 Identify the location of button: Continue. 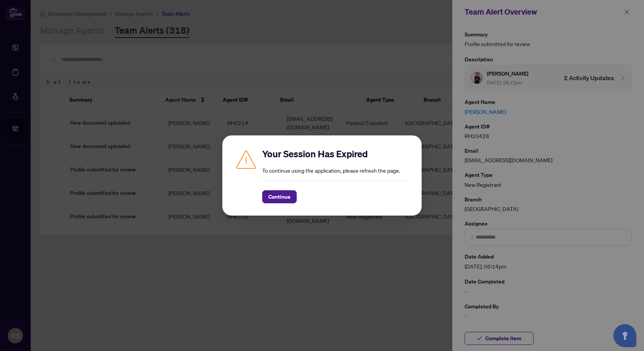
(280, 197).